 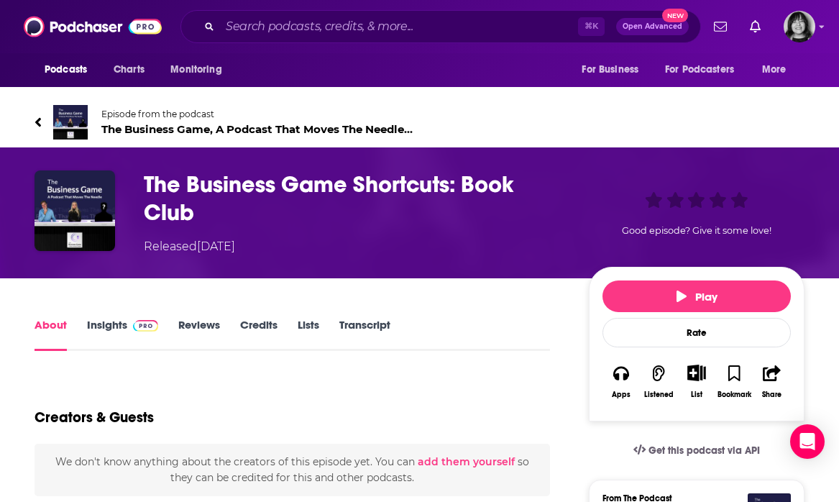 What do you see at coordinates (704, 450) in the screenshot?
I see `span: Get this podcast via API` at bounding box center [704, 450].